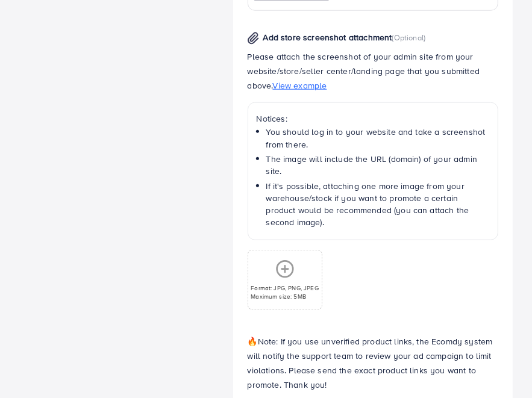 The height and width of the screenshot is (398, 532). What do you see at coordinates (377, 204) in the screenshot?
I see `li: If it's possible, attaching one more image from your warehouse/stock if you want to promote a cer...` at bounding box center [377, 204].